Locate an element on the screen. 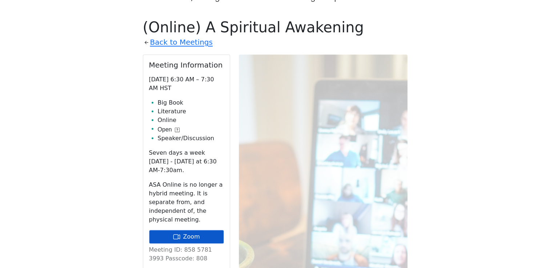 This screenshot has height=268, width=550. li: Literature is located at coordinates (191, 112).